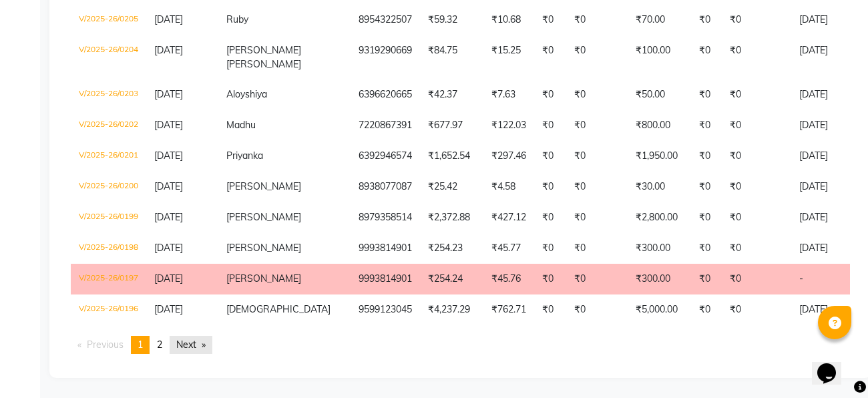  Describe the element at coordinates (108, 125) in the screenshot. I see `td: V/2025-26/0202` at that location.